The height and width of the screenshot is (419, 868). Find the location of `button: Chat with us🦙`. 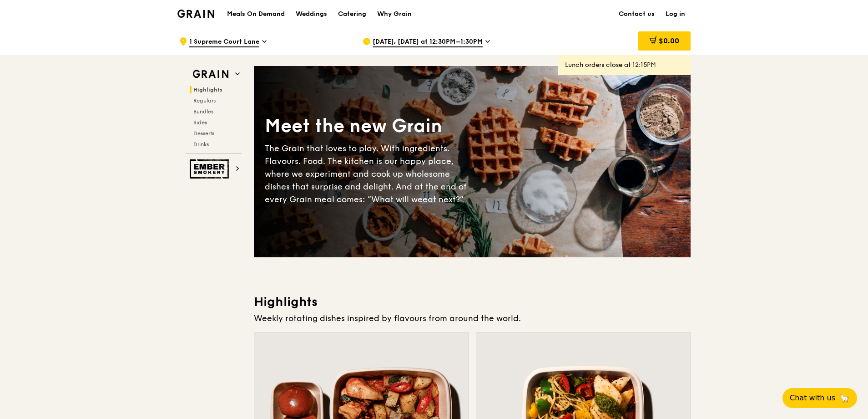

button: Chat with us🦙 is located at coordinates (820, 398).